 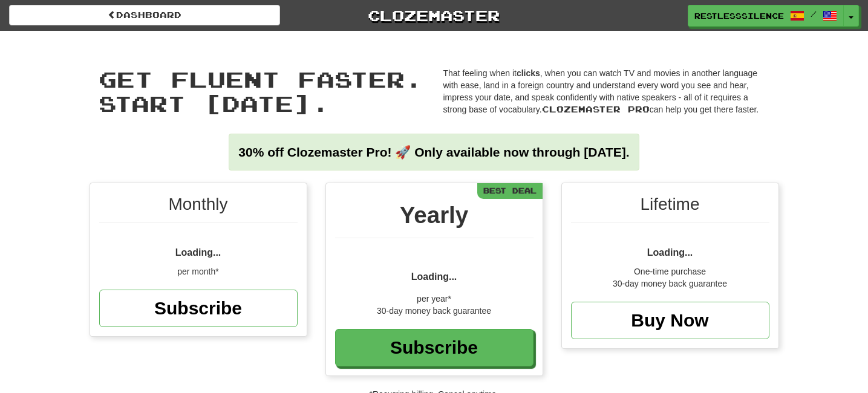 I want to click on div: Lifetime, so click(x=670, y=207).